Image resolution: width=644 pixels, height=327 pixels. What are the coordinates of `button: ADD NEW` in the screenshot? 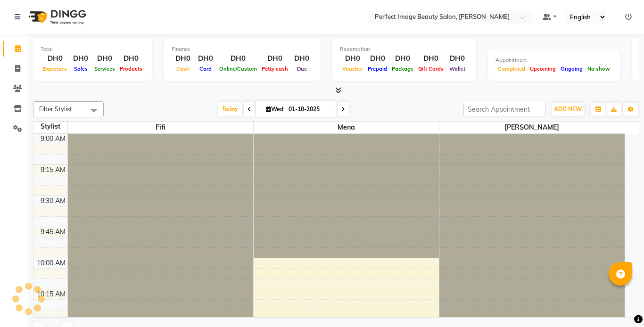 It's located at (568, 109).